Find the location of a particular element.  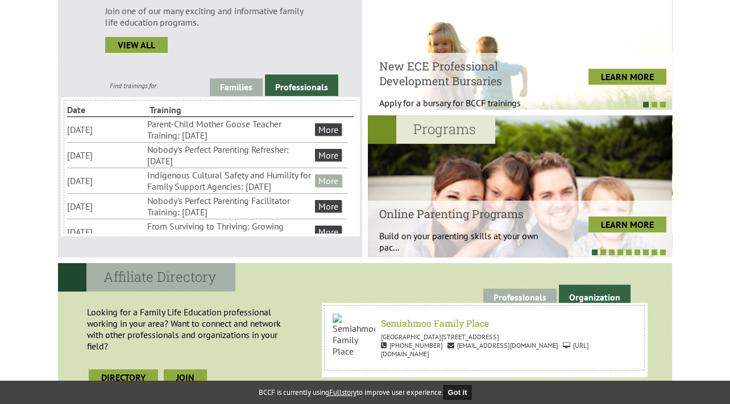

a: view all is located at coordinates (136, 45).